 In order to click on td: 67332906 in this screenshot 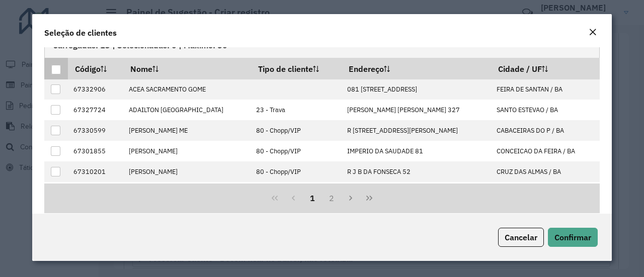, I will do `click(96, 89)`.